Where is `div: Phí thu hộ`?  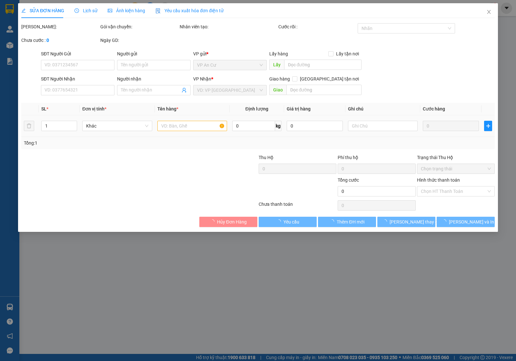
div: Phí thu hộ is located at coordinates (376, 159).